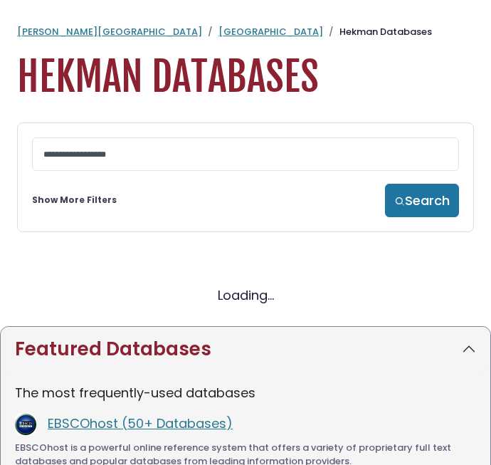 This screenshot has width=491, height=465. What do you see at coordinates (245, 32) in the screenshot?
I see `nav: breadcrumb` at bounding box center [245, 32].